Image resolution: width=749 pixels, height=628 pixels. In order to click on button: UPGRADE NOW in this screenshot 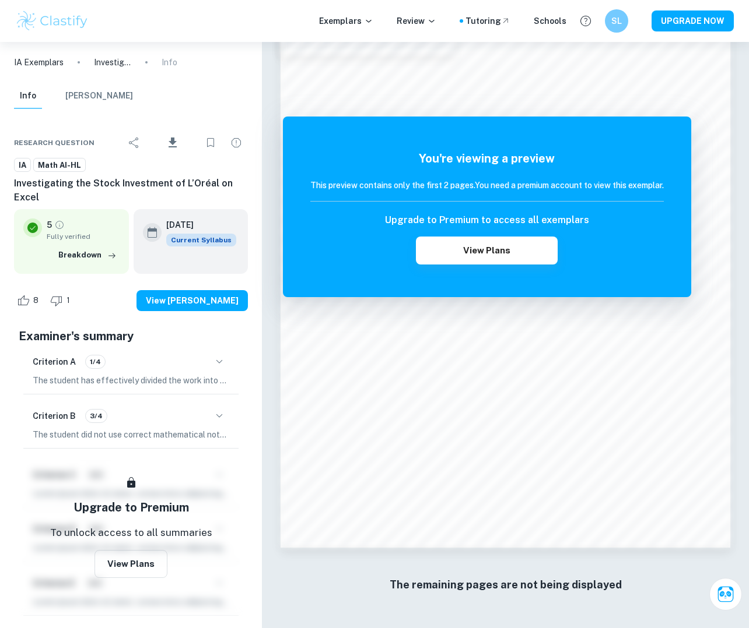, I will do `click(692, 21)`.